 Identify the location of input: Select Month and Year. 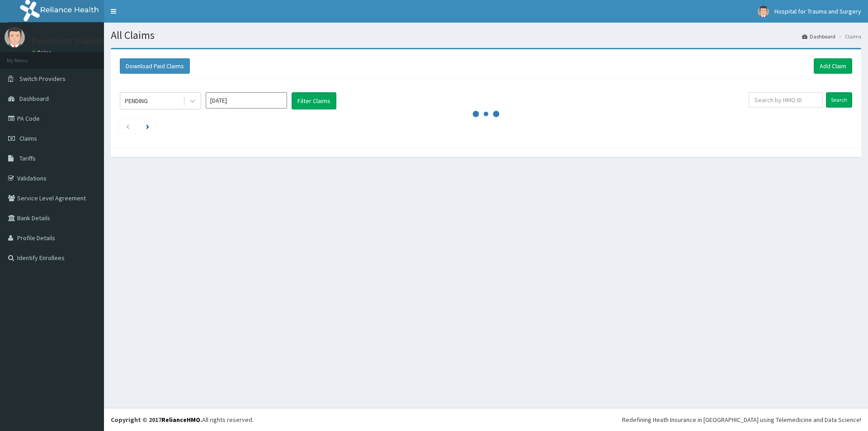
(246, 100).